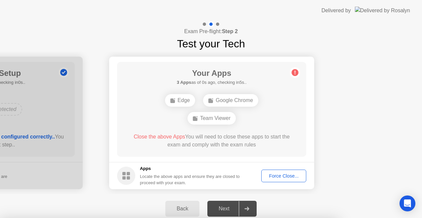 This screenshot has height=218, width=422. What do you see at coordinates (211, 82) in the screenshot?
I see `h5: as of 0s ago, checking in5s..` at bounding box center [211, 82].